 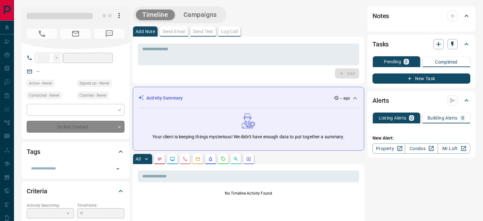 I want to click on div: Notes, so click(x=421, y=16).